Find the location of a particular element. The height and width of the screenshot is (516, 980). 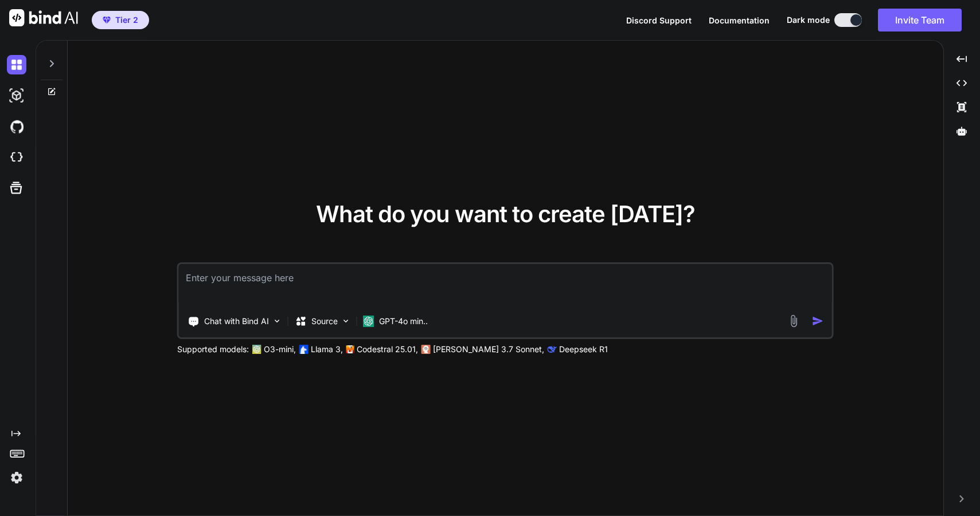

img: darkAi-studio is located at coordinates (16, 95).